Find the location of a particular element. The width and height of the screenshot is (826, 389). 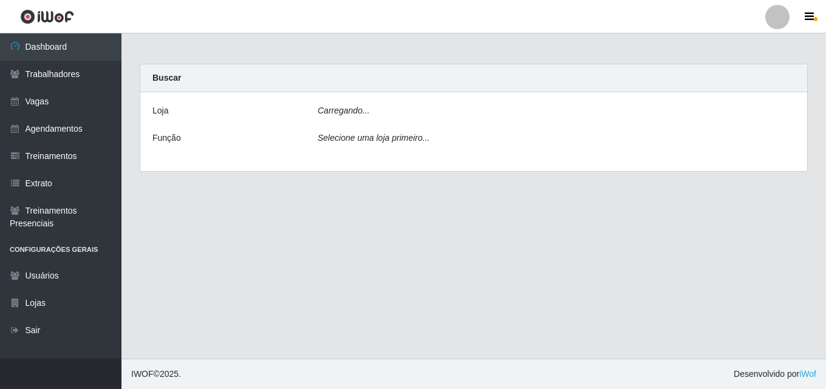

i: Selecione uma loja primeiro... is located at coordinates (374, 138).